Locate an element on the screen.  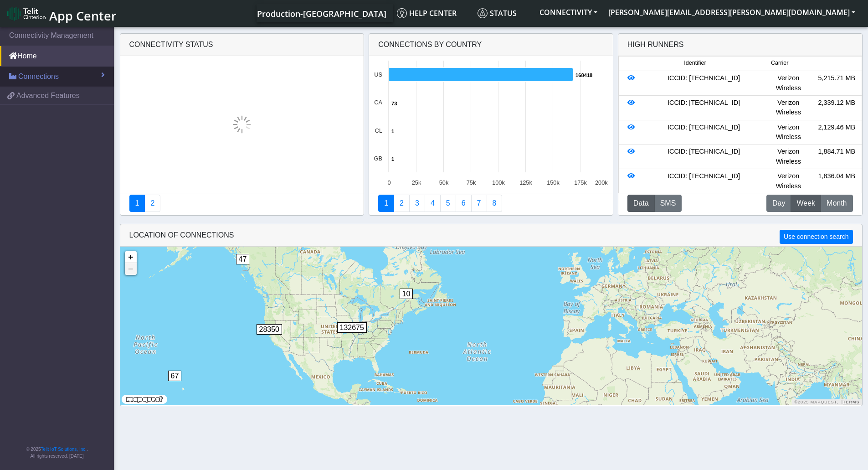
span: 47 is located at coordinates (243, 259).